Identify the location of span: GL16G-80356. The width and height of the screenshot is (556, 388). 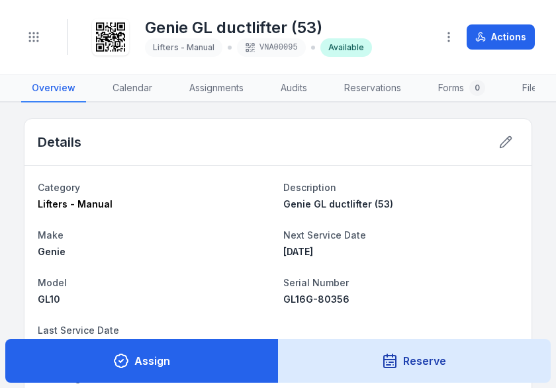
(316, 299).